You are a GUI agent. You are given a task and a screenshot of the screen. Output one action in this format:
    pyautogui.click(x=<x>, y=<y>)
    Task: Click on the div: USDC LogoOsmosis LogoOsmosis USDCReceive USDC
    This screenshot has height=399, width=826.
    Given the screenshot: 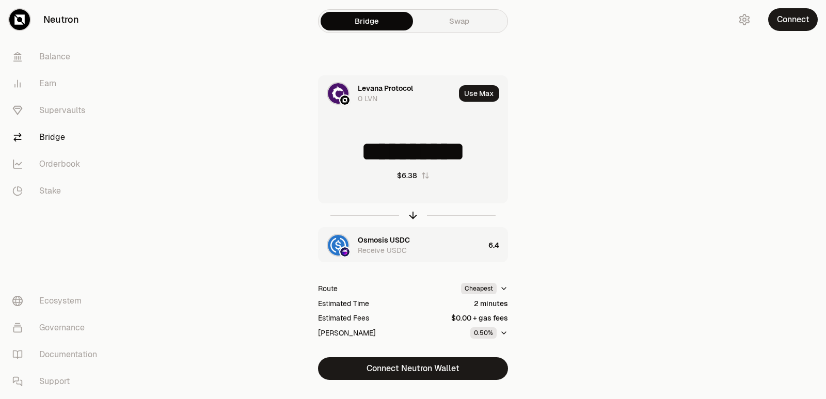 What is the action you would take?
    pyautogui.click(x=401, y=245)
    